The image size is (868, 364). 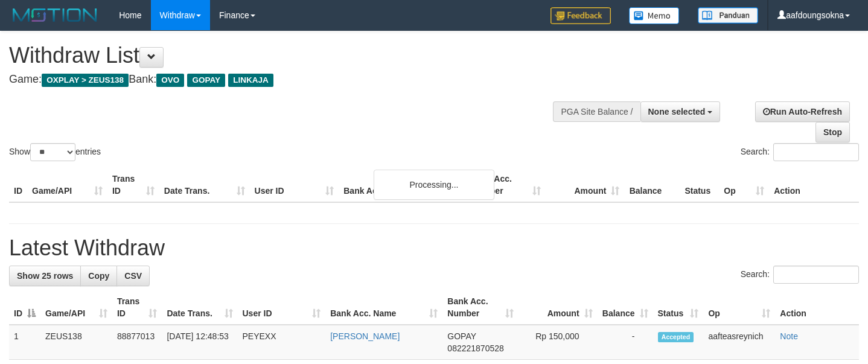 What do you see at coordinates (625, 308) in the screenshot?
I see `th: Balance: activate to sort column ascending` at bounding box center [625, 308].